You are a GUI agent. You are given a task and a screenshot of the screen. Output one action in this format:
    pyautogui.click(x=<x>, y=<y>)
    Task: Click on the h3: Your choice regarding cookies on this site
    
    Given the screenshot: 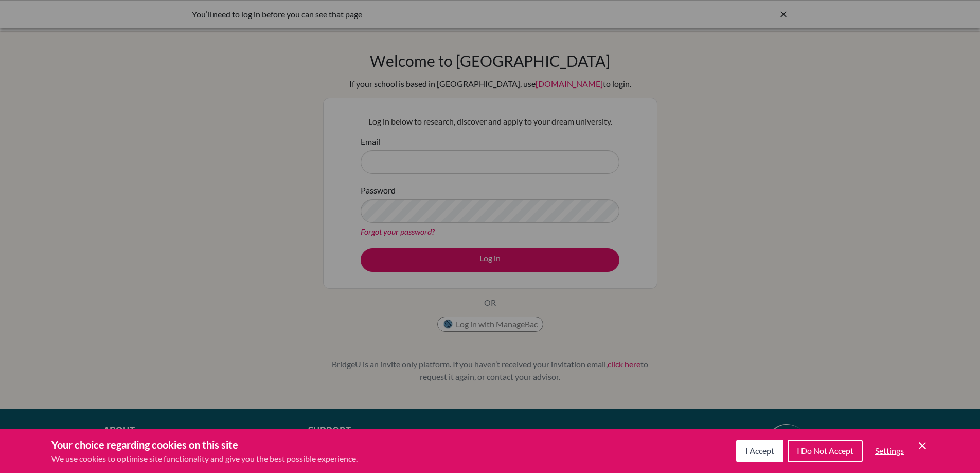 What is the action you would take?
    pyautogui.click(x=204, y=445)
    